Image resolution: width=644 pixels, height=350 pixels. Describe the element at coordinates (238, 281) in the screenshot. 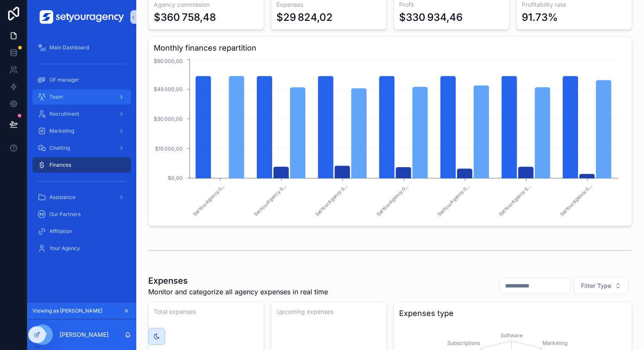

I see `h1: Expenses` at that location.